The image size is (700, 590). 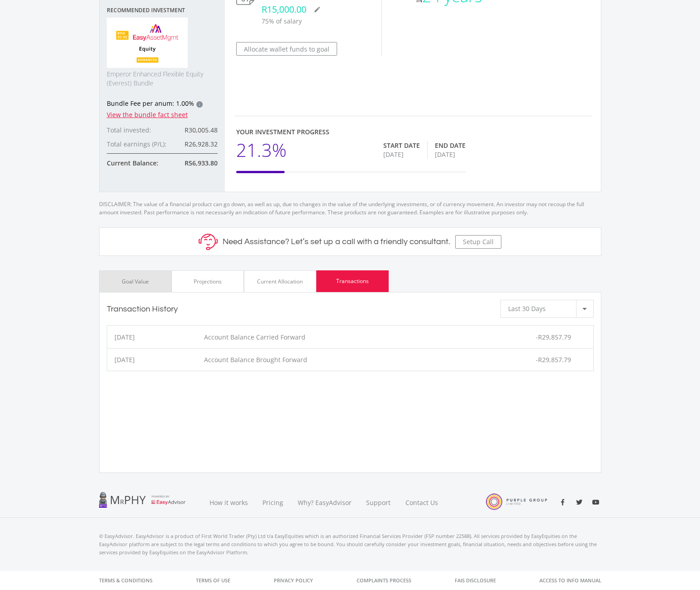 I want to click on span: Emperor Enhanced Flexible Equity (Everest) Bundle, so click(x=162, y=78).